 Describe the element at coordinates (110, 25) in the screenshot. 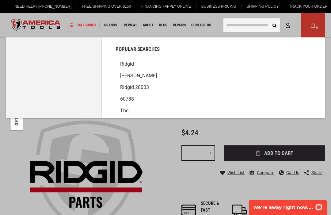

I see `span: Brands` at that location.